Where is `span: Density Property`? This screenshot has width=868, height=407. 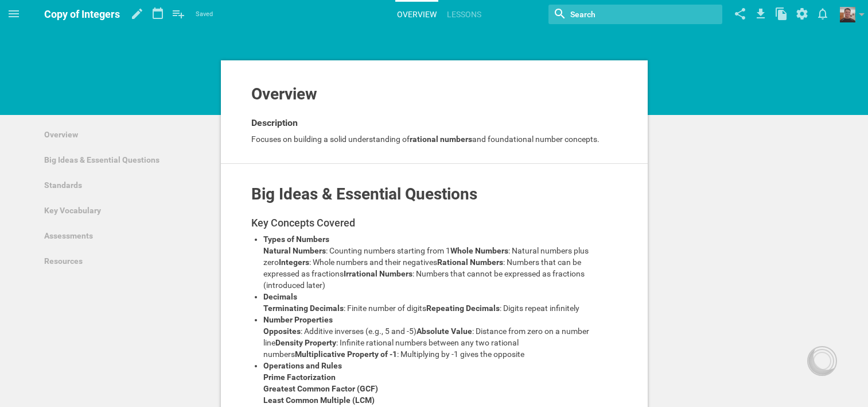
span: Density Property is located at coordinates (306, 342).